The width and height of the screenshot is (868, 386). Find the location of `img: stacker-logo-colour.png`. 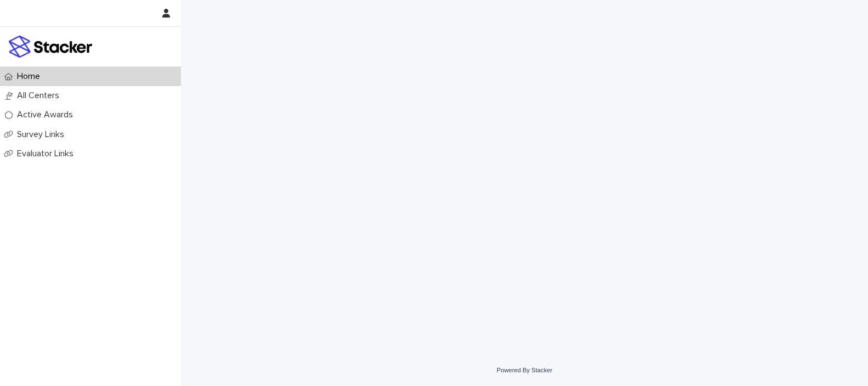

img: stacker-logo-colour.png is located at coordinates (51, 47).